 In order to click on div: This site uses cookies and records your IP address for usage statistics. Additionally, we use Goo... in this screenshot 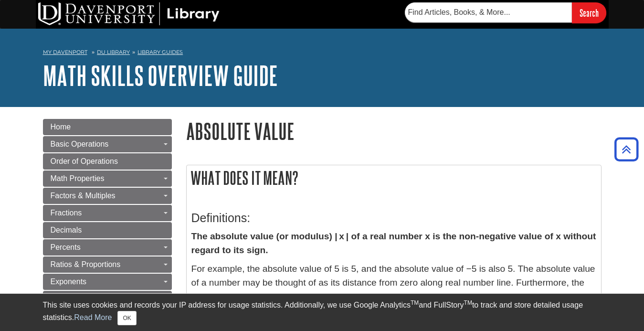, I will do `click(322, 312)`.